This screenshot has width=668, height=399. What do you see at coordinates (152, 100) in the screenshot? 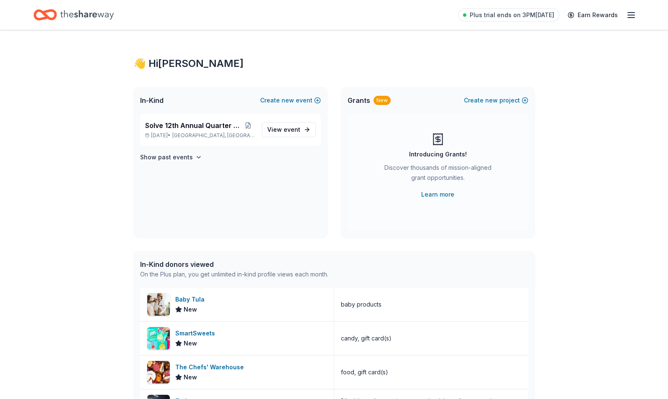
I see `span: In-Kind` at bounding box center [152, 100].